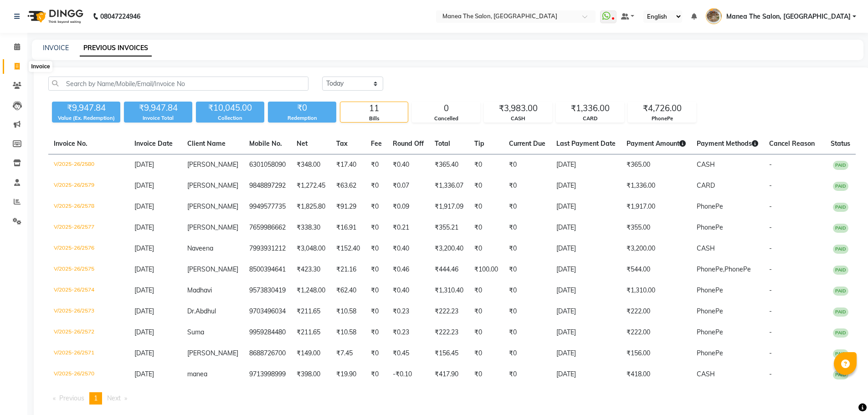 The height and width of the screenshot is (415, 868). What do you see at coordinates (449, 207) in the screenshot?
I see `td: ₹1,917.09` at bounding box center [449, 207].